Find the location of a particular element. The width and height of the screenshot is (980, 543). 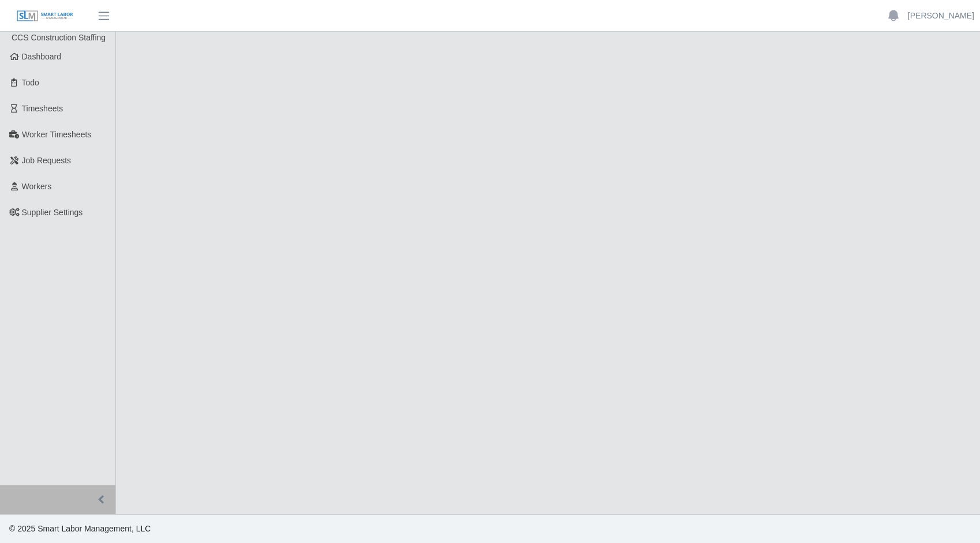

span: Timesheets is located at coordinates (42, 108).